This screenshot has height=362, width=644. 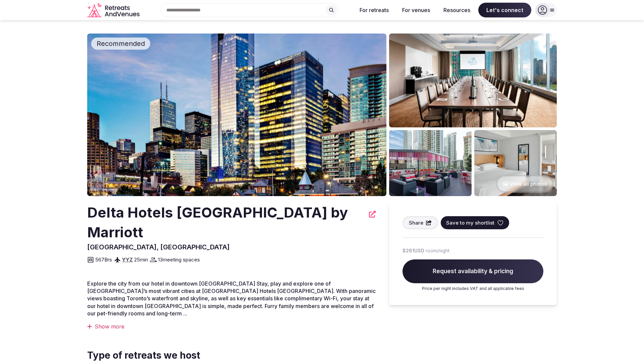 What do you see at coordinates (505, 10) in the screenshot?
I see `span: Let's connect` at bounding box center [505, 10].